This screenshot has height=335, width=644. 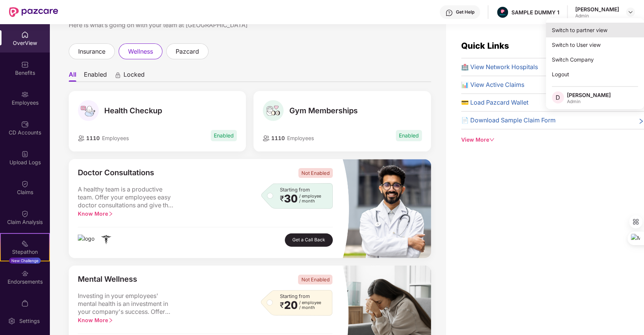 I want to click on div: SAMPLE DUMMY 1, so click(x=535, y=12).